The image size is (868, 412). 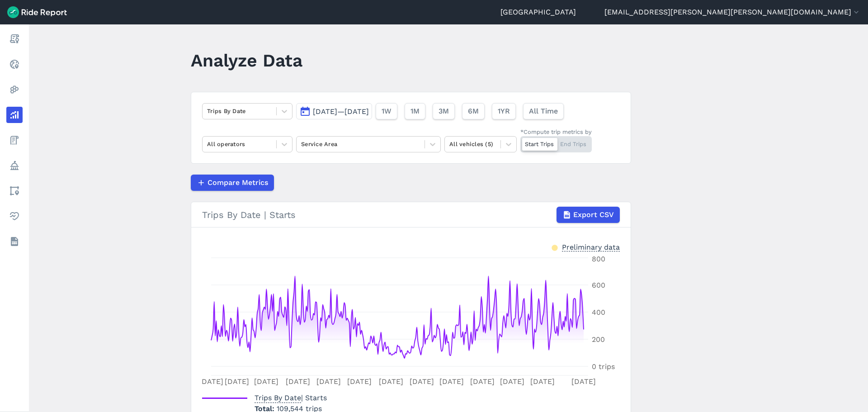 I want to click on button: 1YR, so click(x=504, y=111).